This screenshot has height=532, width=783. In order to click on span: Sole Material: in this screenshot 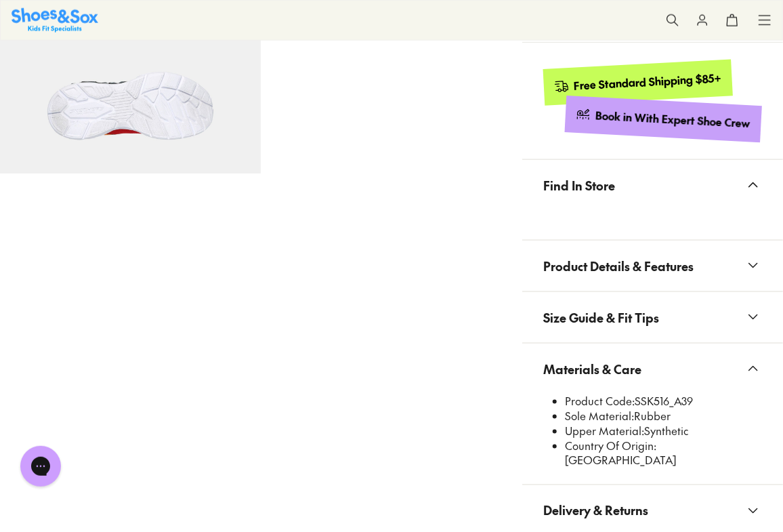, I will do `click(601, 416)`.